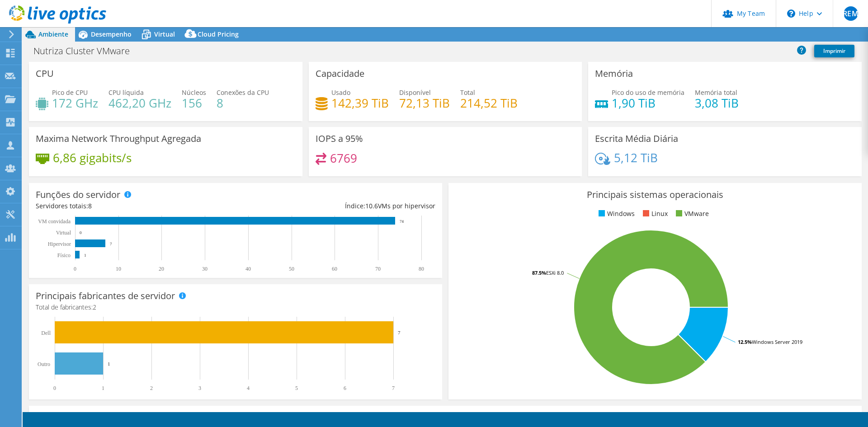  What do you see at coordinates (118, 139) in the screenshot?
I see `h3: Maxima Network Throughput Agregada` at bounding box center [118, 139].